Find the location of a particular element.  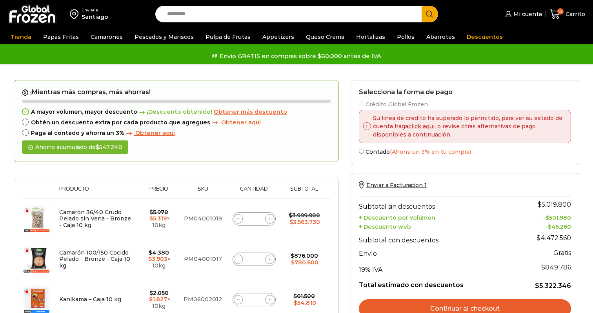

a: Descuentos is located at coordinates (485, 37).